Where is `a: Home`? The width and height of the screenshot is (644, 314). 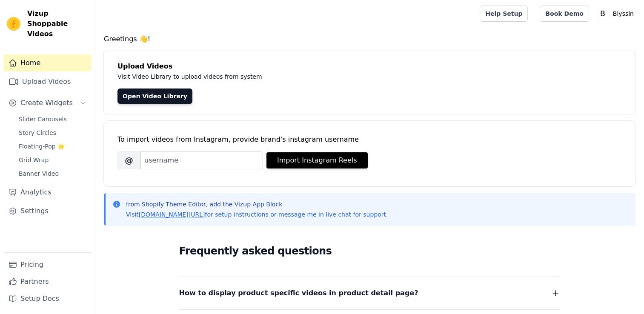 a: Home is located at coordinates (47, 63).